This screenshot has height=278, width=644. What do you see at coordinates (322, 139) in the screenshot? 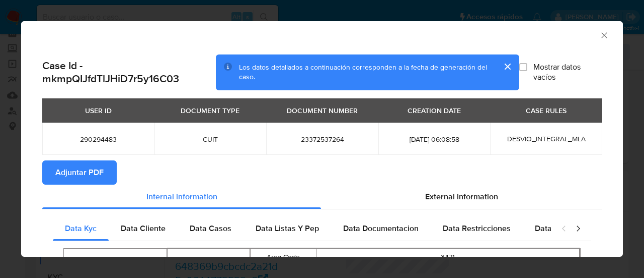
I see `span: 23372537264` at bounding box center [322, 139].